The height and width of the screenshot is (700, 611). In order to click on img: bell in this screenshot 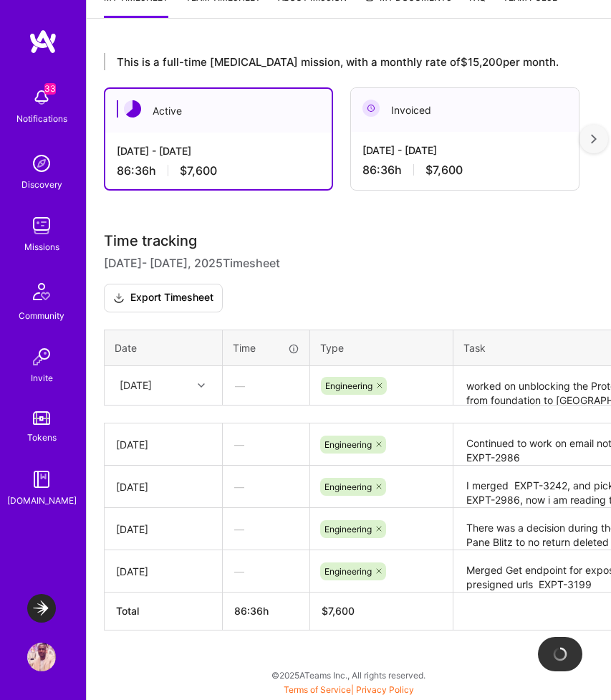, I will do `click(42, 97)`.